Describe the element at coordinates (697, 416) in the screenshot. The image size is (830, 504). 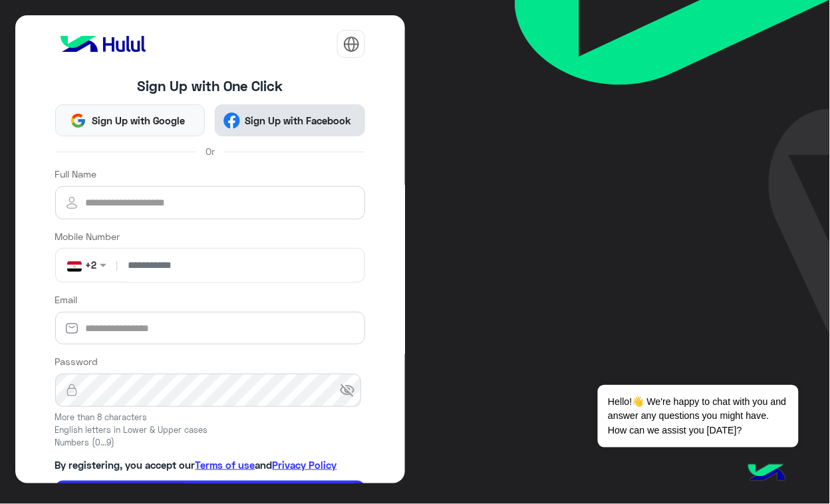
I see `span: Hello!👋 We're happy to chat with you and answer any questions you might have. How can we assist y...` at that location.